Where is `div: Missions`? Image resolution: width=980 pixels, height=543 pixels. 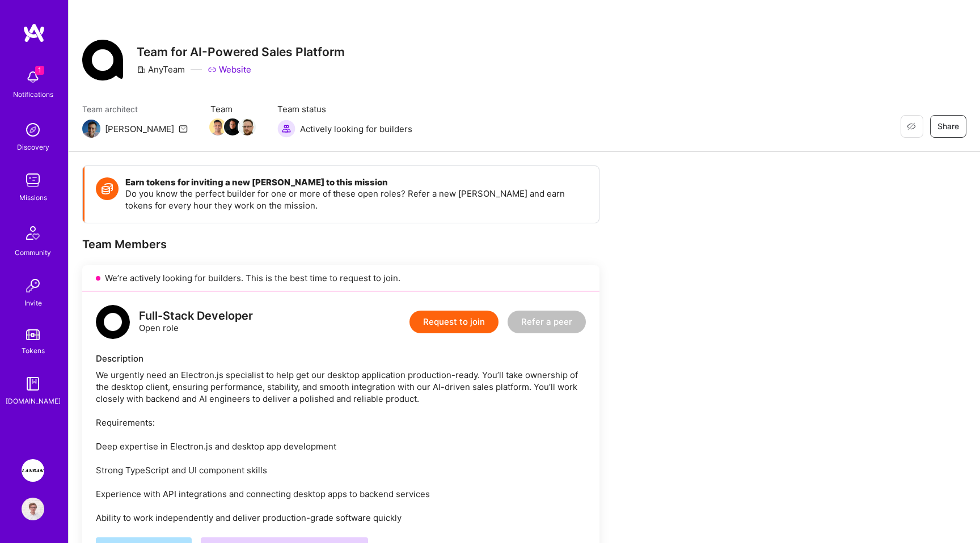 div: Missions is located at coordinates (33, 197).